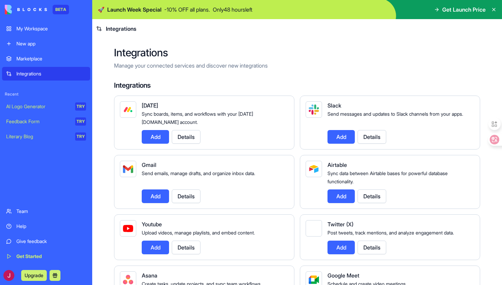 Image resolution: width=502 pixels, height=285 pixels. What do you see at coordinates (9, 276) in the screenshot?
I see `img: ACg8ocLe28Ap9AcW1f5mvsbX-ec6_feUlSFWCzV0fNwUczlKcUGX_A=s96-c` at bounding box center [9, 276].